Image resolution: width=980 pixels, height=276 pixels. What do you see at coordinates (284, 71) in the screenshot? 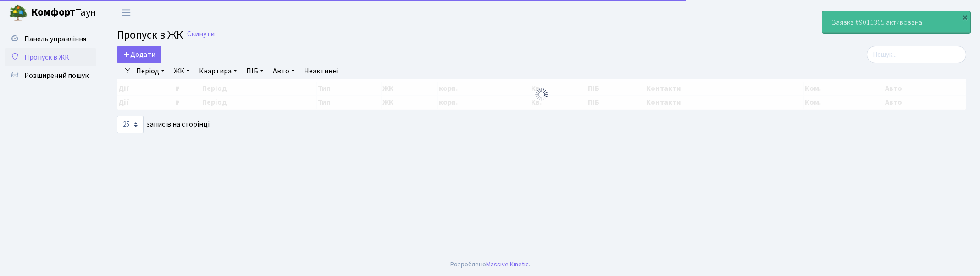
I see `a: Авто` at bounding box center [284, 71].